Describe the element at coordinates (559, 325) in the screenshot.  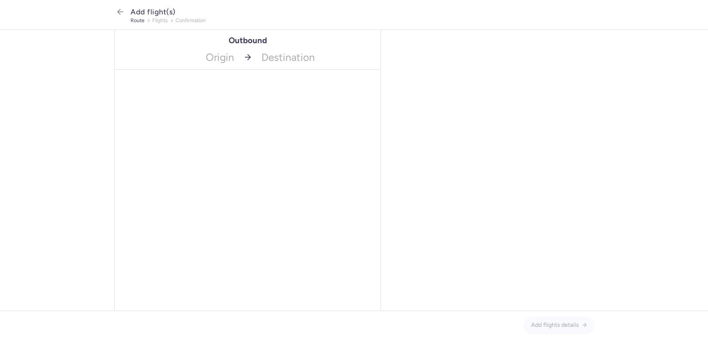
I see `button: Add flights details` at that location.